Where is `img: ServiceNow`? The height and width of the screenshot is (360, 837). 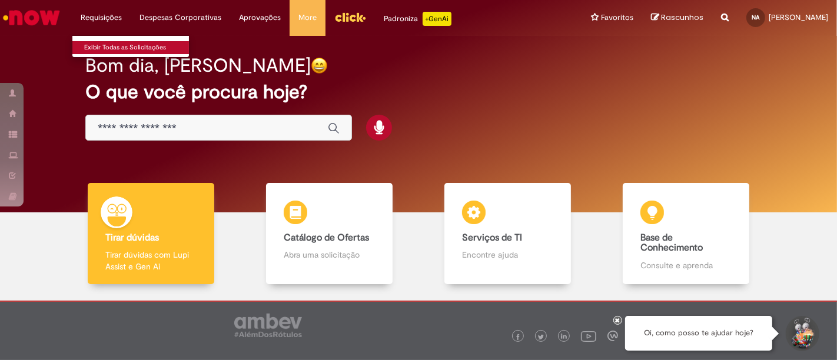
img: ServiceNow is located at coordinates (31, 18).